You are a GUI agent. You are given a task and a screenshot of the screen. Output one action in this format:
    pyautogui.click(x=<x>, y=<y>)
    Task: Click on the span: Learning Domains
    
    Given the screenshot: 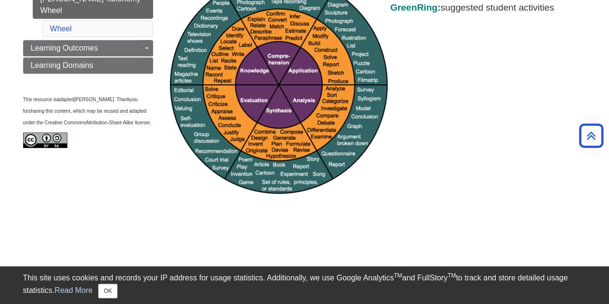 What is the action you would take?
    pyautogui.click(x=62, y=65)
    